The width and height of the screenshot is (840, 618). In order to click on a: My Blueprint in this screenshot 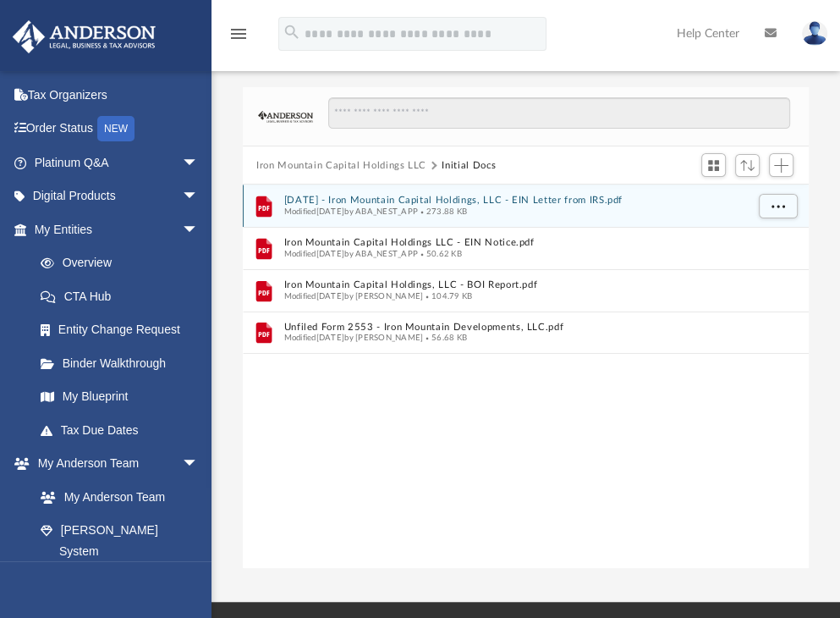, I will do `click(119, 397)`.